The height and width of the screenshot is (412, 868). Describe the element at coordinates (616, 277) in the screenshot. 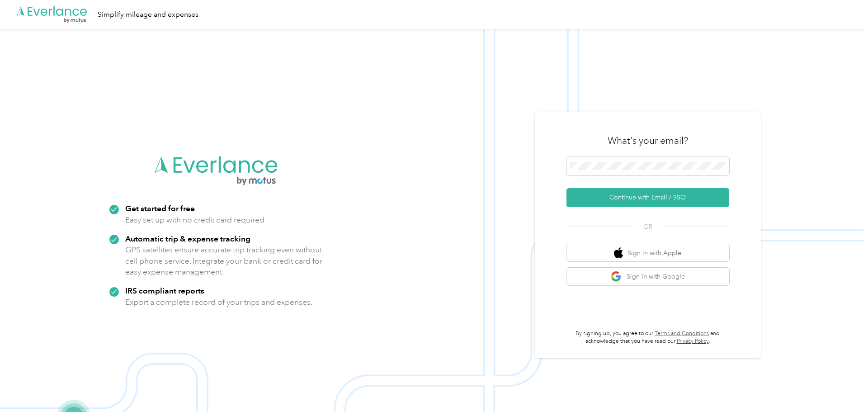

I see `img: google logo` at that location.